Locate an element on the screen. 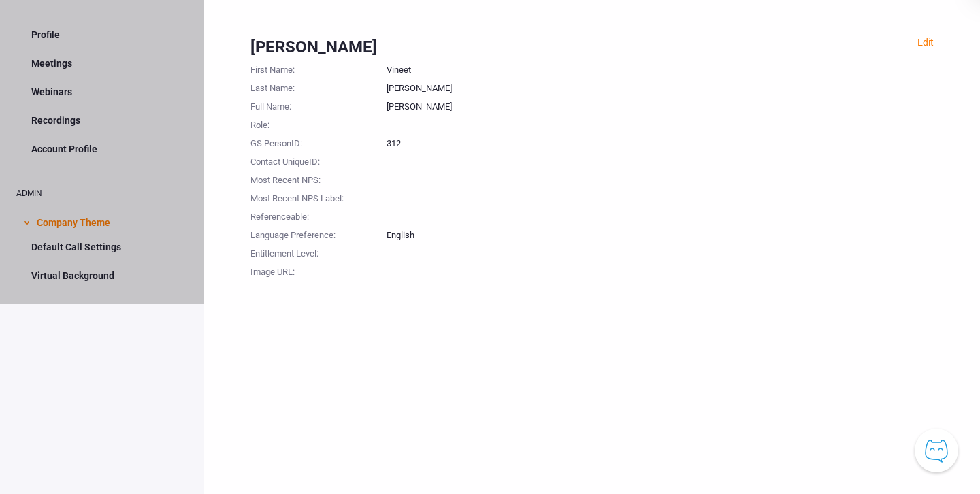  div: Image URL : is located at coordinates (318, 269).